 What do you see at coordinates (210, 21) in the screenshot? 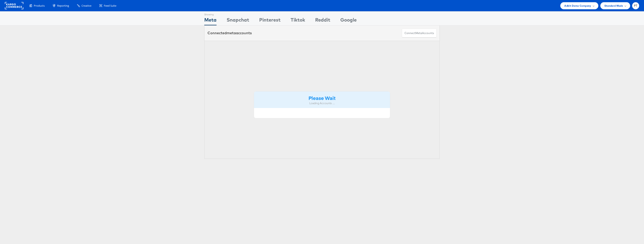
I see `div: Meta` at bounding box center [210, 21].